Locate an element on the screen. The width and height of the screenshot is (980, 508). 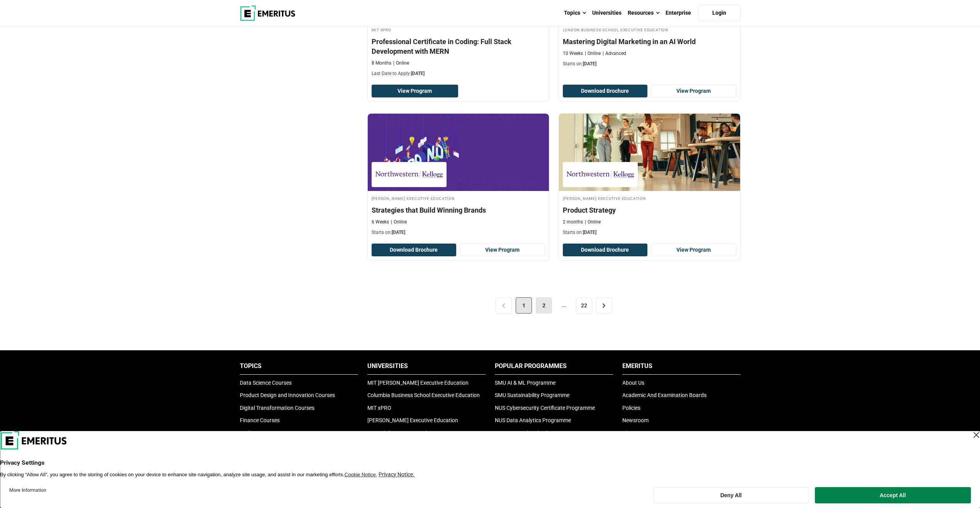
a: Newsroom is located at coordinates (636, 420).